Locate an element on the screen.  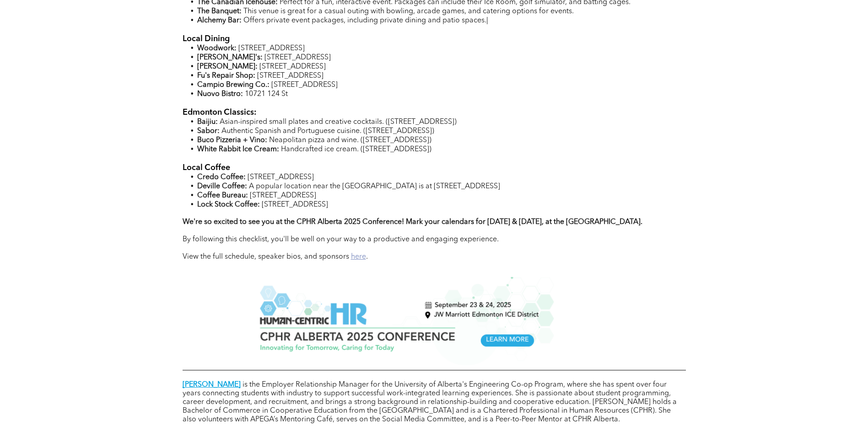
a: here is located at coordinates (358, 257).